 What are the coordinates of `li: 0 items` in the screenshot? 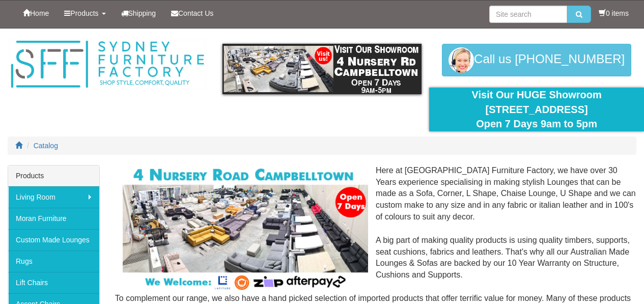 It's located at (614, 14).